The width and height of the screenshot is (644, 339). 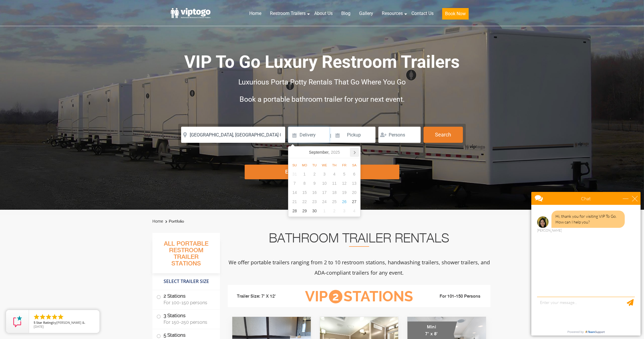 What do you see at coordinates (334, 165) in the screenshot?
I see `div: Th` at bounding box center [334, 165].